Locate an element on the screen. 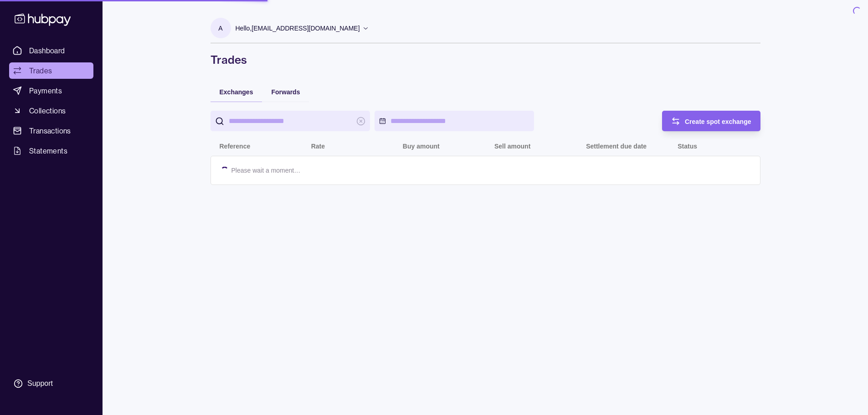 This screenshot has width=868, height=415. span: Create spot exchange is located at coordinates (718, 122).